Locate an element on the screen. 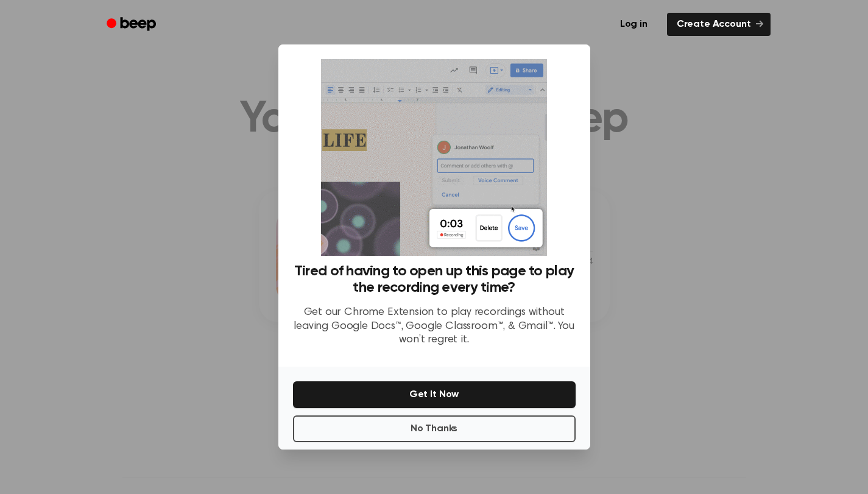 This screenshot has height=494, width=868. a: Create Account is located at coordinates (719, 25).